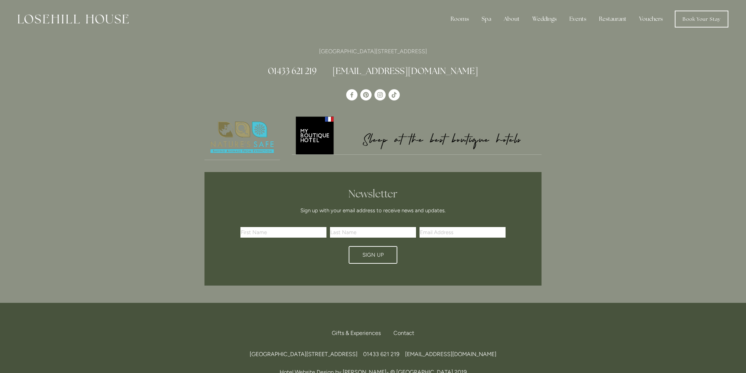 The image size is (746, 373). What do you see at coordinates (512, 19) in the screenshot?
I see `div: About` at bounding box center [512, 19].